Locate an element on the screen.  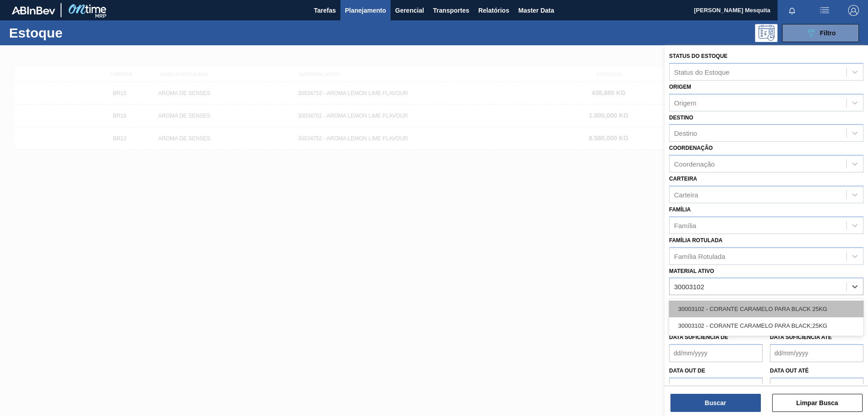
button: Notificações is located at coordinates (793, 10).